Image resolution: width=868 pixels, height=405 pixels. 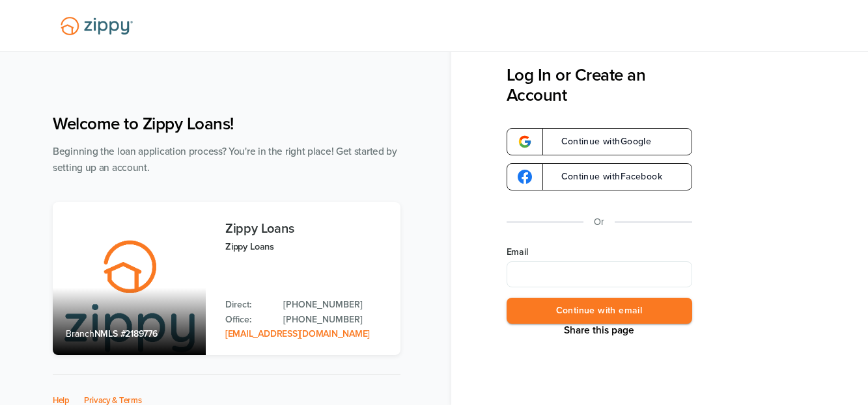 I want to click on a: Direct Phone: 512-975-2947, so click(x=335, y=305).